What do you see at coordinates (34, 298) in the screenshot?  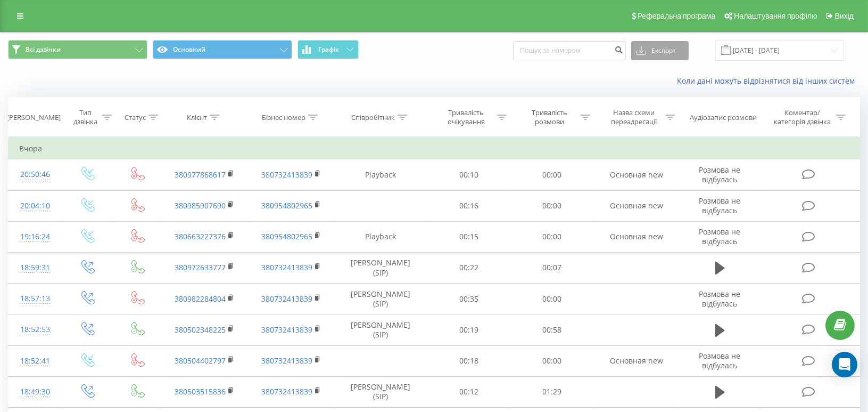 I see `div: 18:57:13` at bounding box center [34, 298].